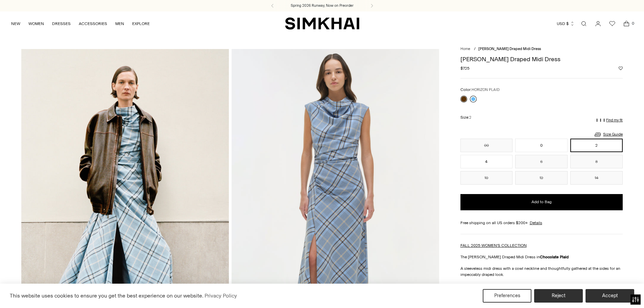  What do you see at coordinates (480, 90) in the screenshot?
I see `label: Color:` at bounding box center [480, 90].